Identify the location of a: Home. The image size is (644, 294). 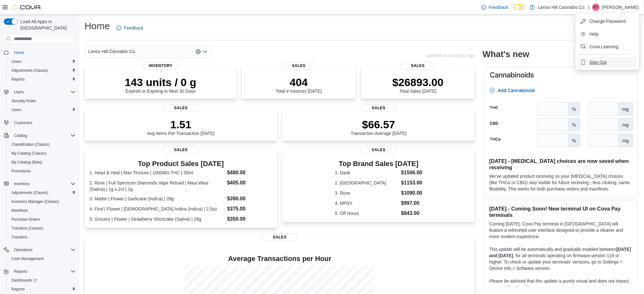
(19, 53).